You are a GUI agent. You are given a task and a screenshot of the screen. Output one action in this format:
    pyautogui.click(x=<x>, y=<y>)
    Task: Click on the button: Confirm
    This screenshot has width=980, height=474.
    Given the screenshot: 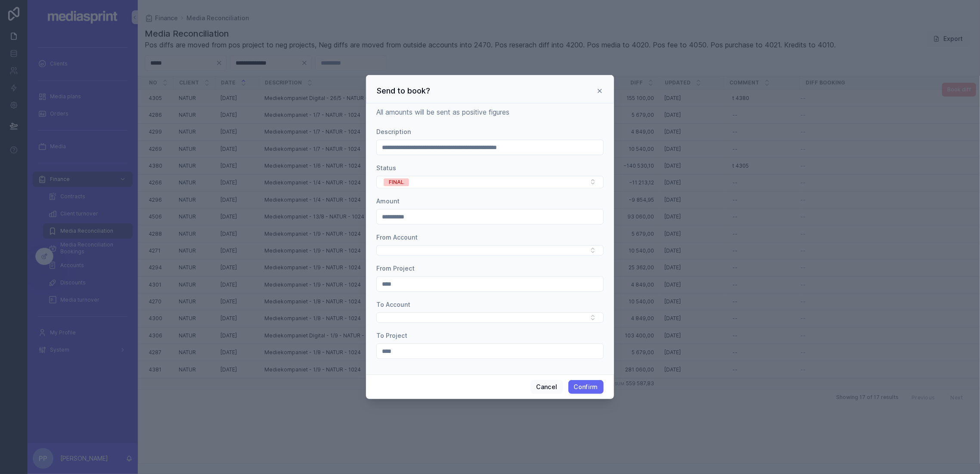 What is the action you would take?
    pyautogui.click(x=586, y=387)
    